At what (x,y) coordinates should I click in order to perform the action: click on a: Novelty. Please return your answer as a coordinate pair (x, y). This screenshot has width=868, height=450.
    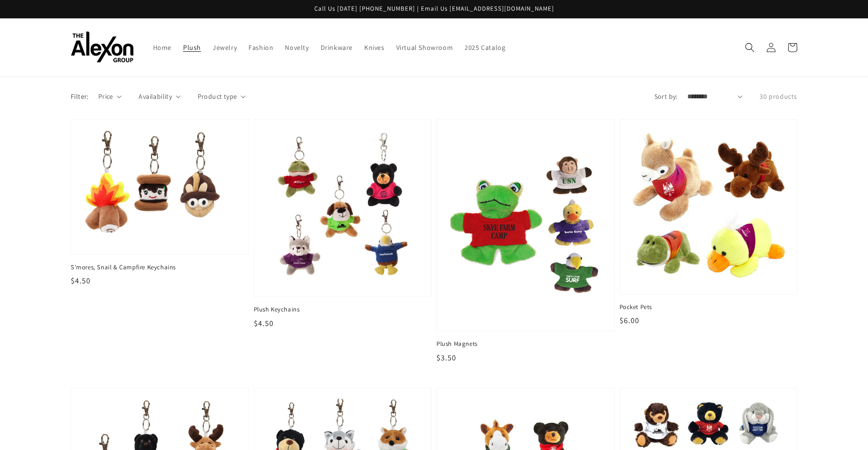
    Looking at the image, I should click on (296, 47).